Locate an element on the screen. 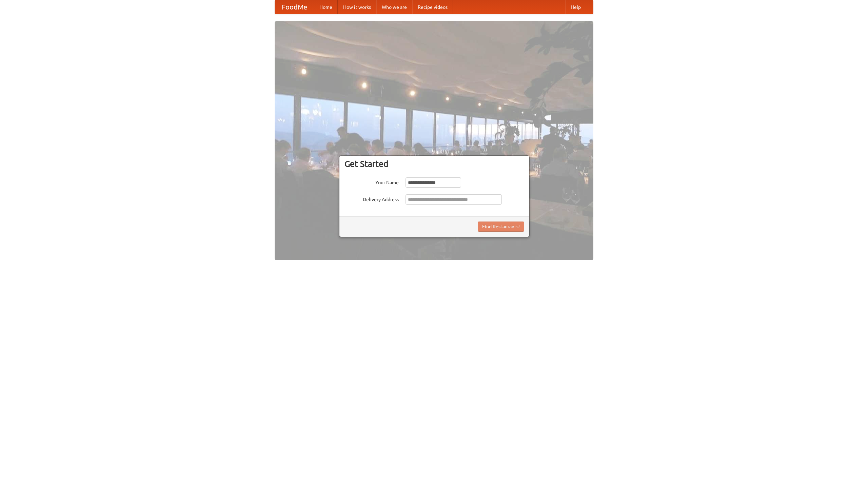 The image size is (868, 480). button: Find Restaurants! is located at coordinates (501, 227).